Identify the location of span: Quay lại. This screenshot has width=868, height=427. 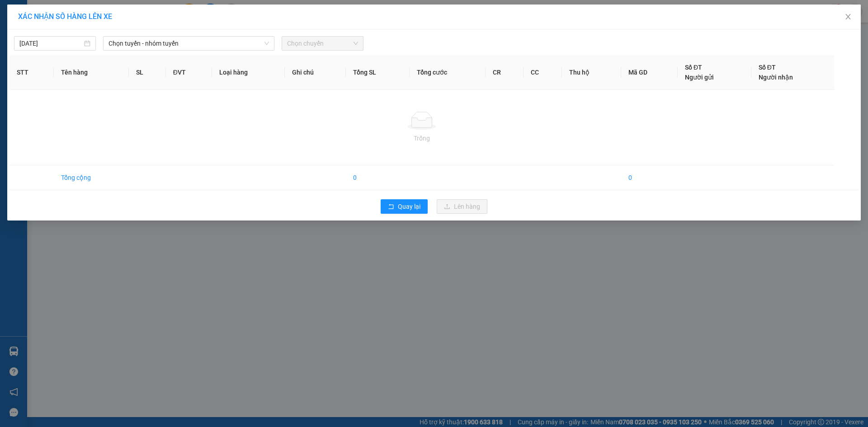
(409, 207).